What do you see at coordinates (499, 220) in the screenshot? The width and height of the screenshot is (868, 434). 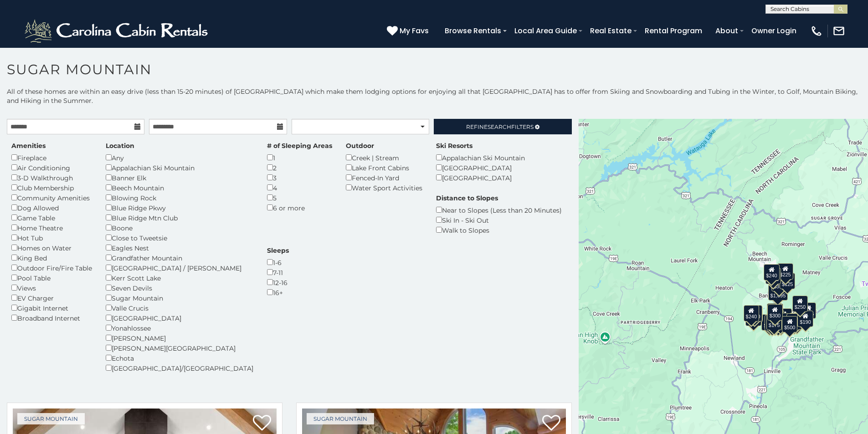 I see `div: Ski In - Ski Out` at bounding box center [499, 220].